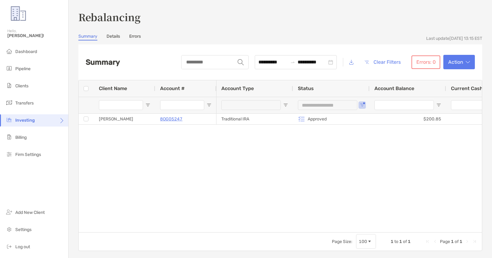 Image resolution: width=492 pixels, height=258 pixels. I want to click on img: add_new_client icon, so click(9, 212).